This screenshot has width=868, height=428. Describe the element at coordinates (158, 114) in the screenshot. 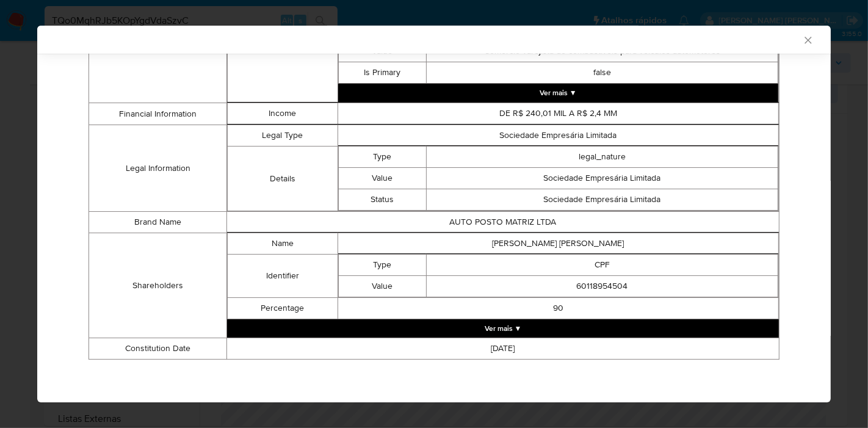

I see `td: Financial Information` at that location.